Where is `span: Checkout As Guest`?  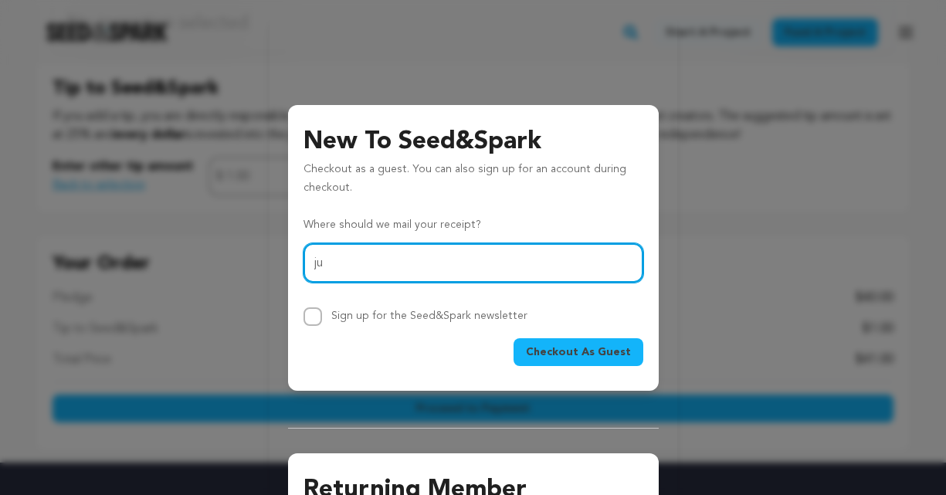 span: Checkout As Guest is located at coordinates (578, 352).